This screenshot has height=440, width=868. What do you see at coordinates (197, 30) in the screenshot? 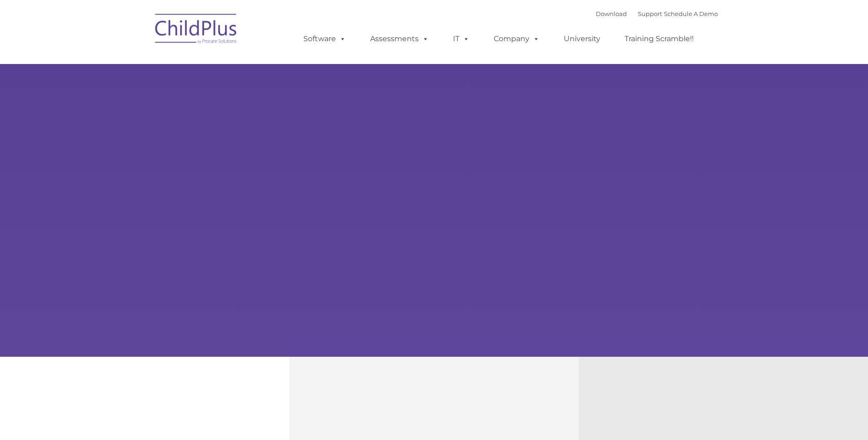
I see `img: ChildPlus by Procare Solutions` at bounding box center [197, 30].